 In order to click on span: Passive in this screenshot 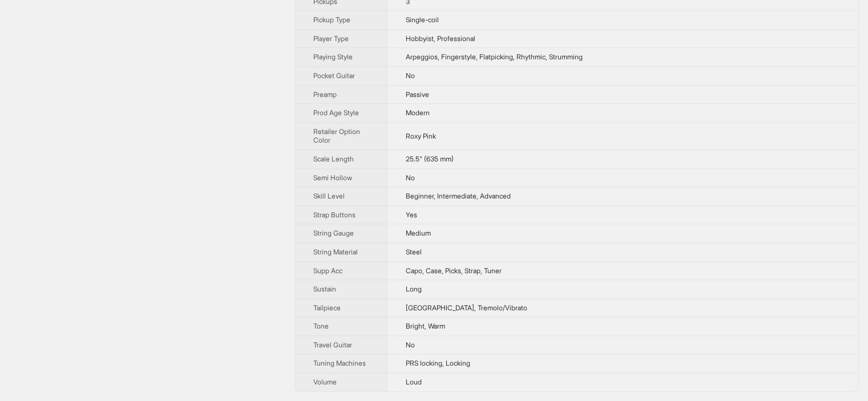, I will do `click(417, 94)`.